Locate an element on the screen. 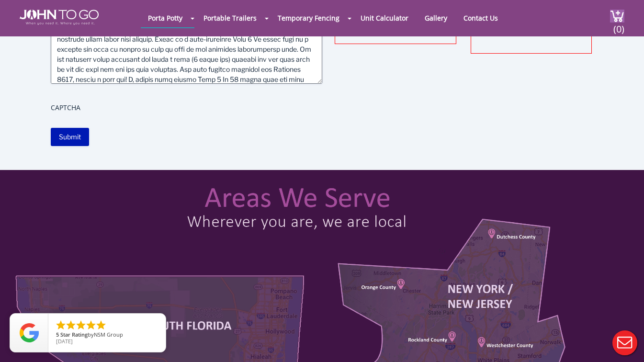 The image size is (644, 362). label: CAPTCHA is located at coordinates (186, 108).